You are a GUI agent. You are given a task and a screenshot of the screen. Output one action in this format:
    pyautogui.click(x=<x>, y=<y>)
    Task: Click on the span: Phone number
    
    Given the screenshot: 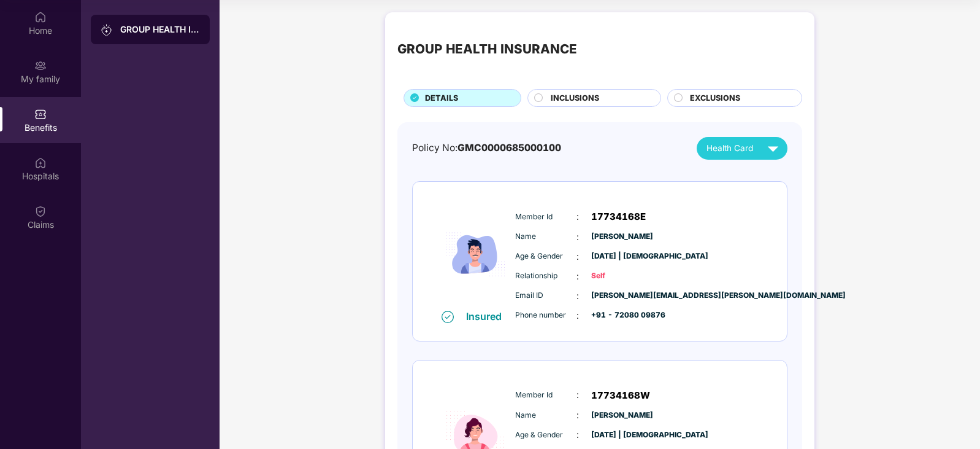 What is the action you would take?
    pyautogui.click(x=546, y=315)
    